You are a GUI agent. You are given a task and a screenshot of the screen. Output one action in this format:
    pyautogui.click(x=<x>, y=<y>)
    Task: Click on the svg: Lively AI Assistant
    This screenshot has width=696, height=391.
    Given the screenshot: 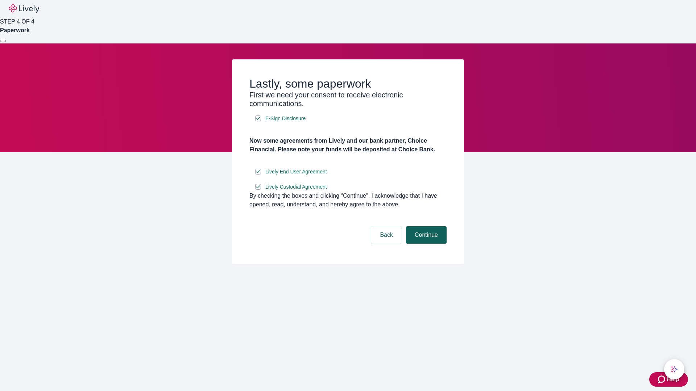 What is the action you would take?
    pyautogui.click(x=674, y=370)
    